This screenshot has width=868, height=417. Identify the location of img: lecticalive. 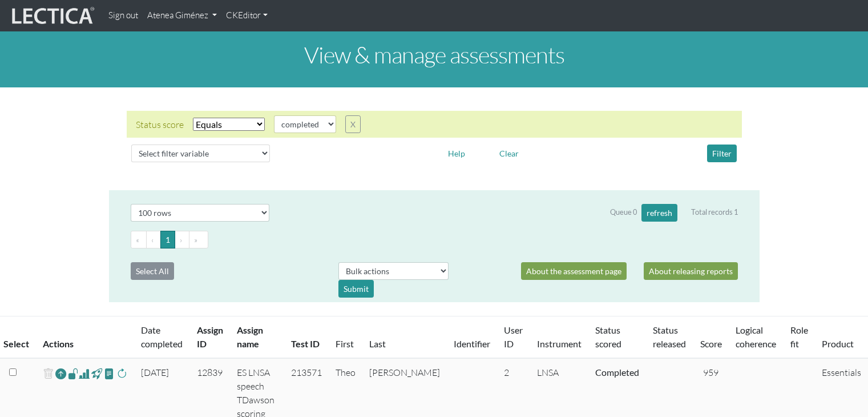
(52, 16).